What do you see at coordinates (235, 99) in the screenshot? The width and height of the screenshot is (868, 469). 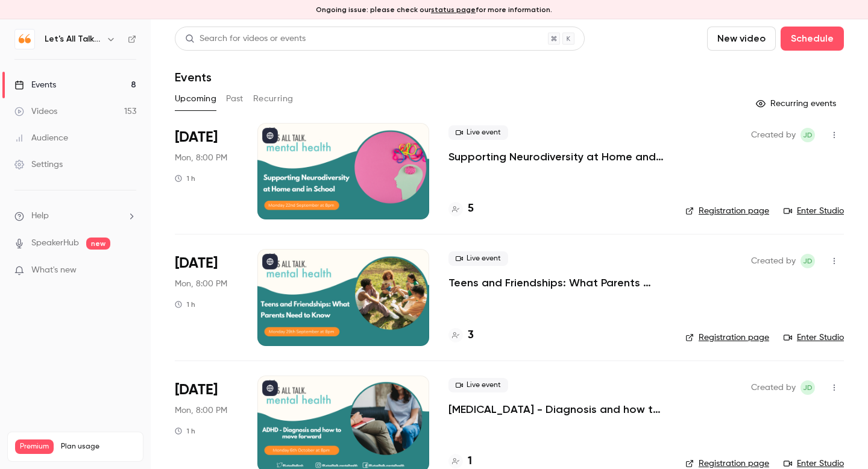 I see `button: Past` at bounding box center [235, 99].